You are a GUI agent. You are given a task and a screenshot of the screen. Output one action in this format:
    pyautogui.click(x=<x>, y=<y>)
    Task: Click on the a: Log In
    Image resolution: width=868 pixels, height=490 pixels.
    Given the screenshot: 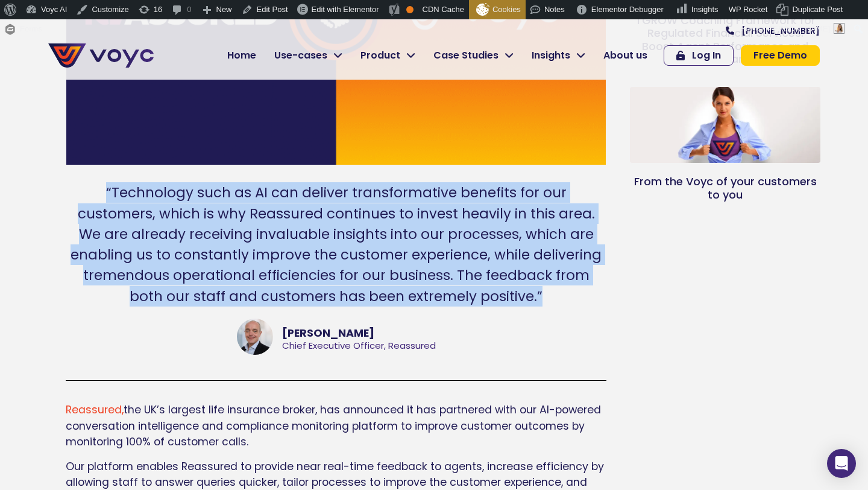 What is the action you would take?
    pyautogui.click(x=699, y=55)
    